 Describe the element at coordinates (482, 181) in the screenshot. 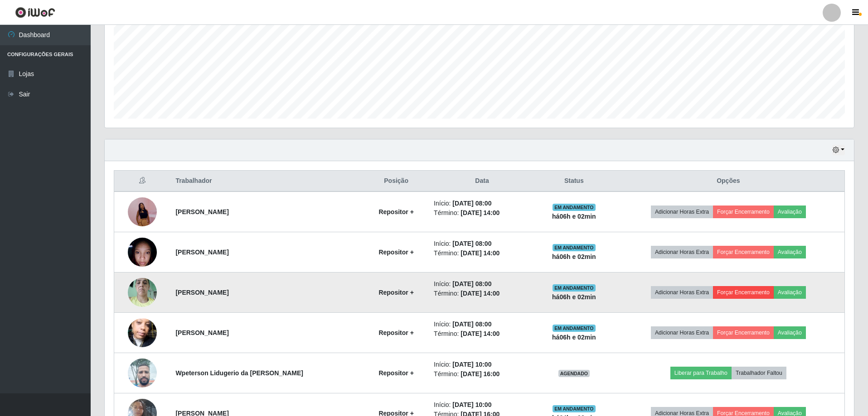

I see `th: Data` at that location.